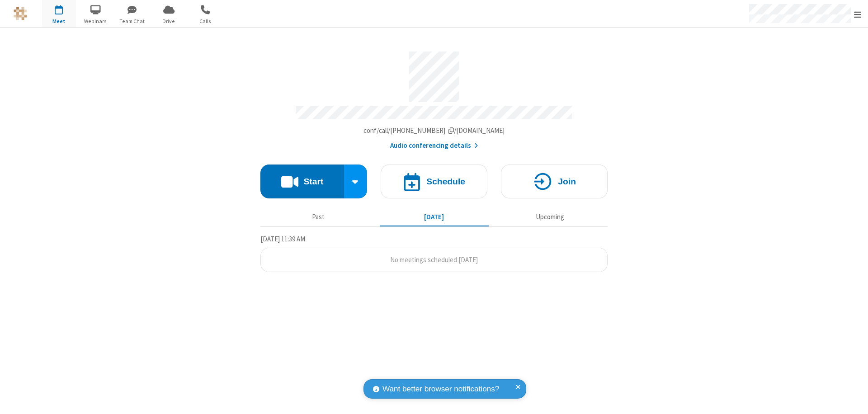 The height and width of the screenshot is (414, 868). What do you see at coordinates (567, 181) in the screenshot?
I see `h4: Join` at bounding box center [567, 181].